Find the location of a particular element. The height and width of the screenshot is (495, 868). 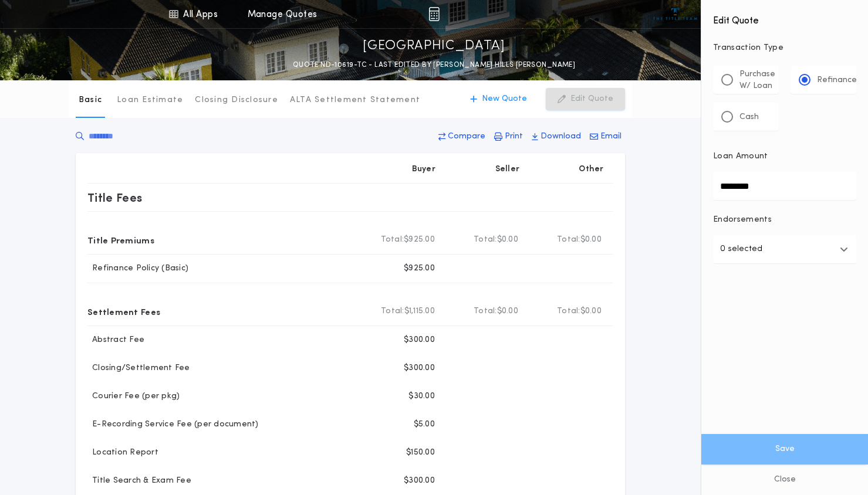

button: 0 selected is located at coordinates (785, 249).